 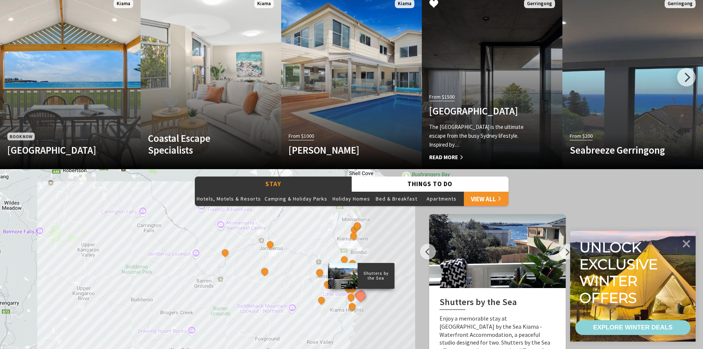 I want to click on button: See detail about BIG4 Easts Beach Holiday Park, so click(x=351, y=297).